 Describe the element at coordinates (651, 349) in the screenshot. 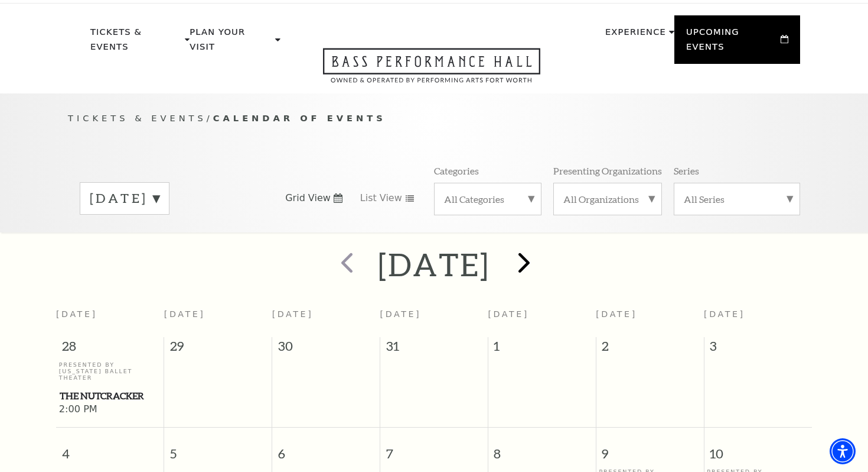

I see `span: 2` at that location.